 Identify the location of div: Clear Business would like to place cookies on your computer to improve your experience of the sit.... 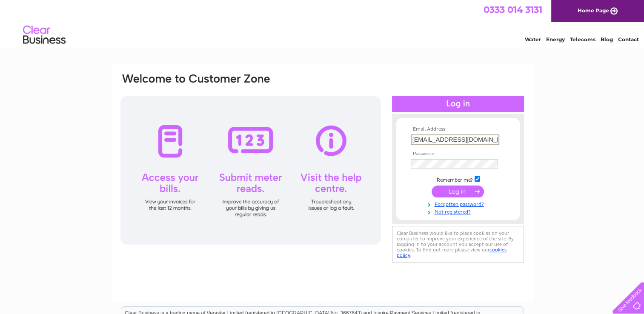
(458, 244).